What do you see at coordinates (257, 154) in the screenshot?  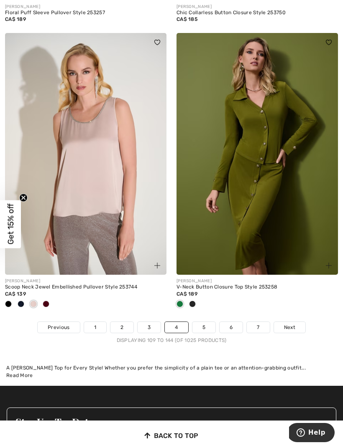 I see `a: V-Neck Button Closure Top Style 253258. Black` at bounding box center [257, 154].